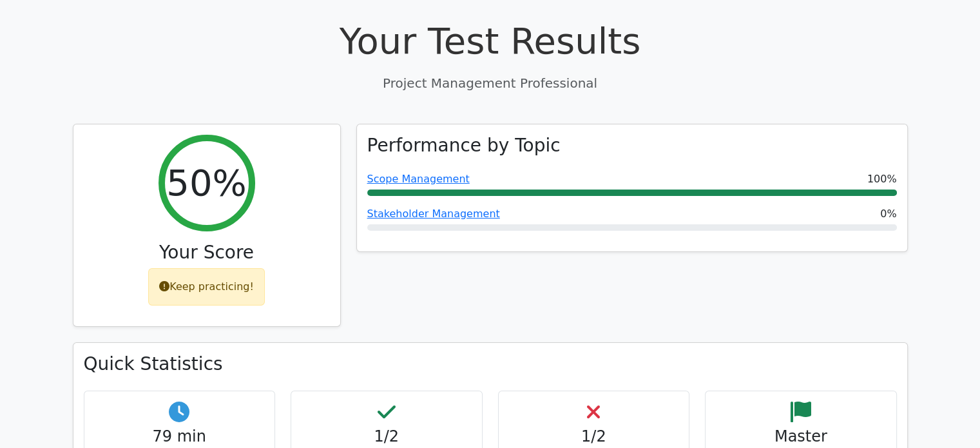  Describe the element at coordinates (801, 436) in the screenshot. I see `h4: Master` at that location.